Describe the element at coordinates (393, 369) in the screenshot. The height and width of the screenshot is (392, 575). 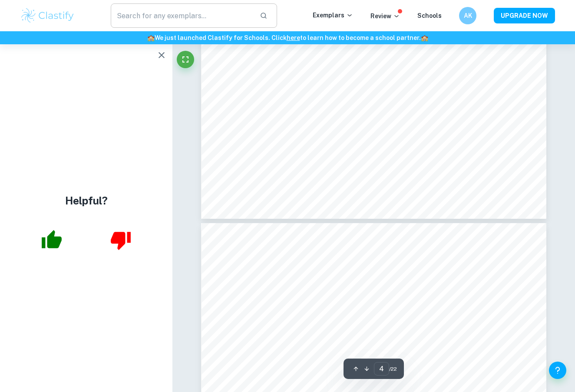
I see `span: / 22` at that location.